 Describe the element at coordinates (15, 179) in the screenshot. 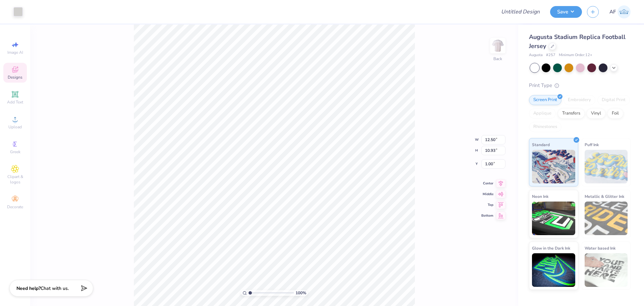

I see `span: Clipart & logos` at that location.